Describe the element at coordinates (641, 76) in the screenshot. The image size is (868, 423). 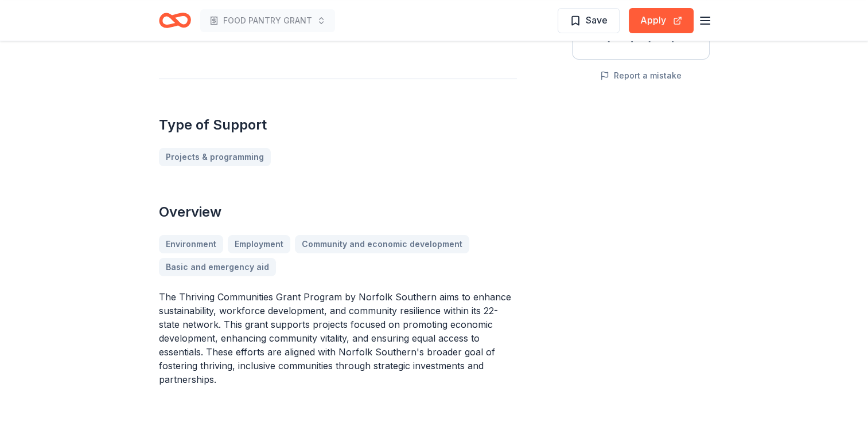
I see `button: Report a mistake` at that location.